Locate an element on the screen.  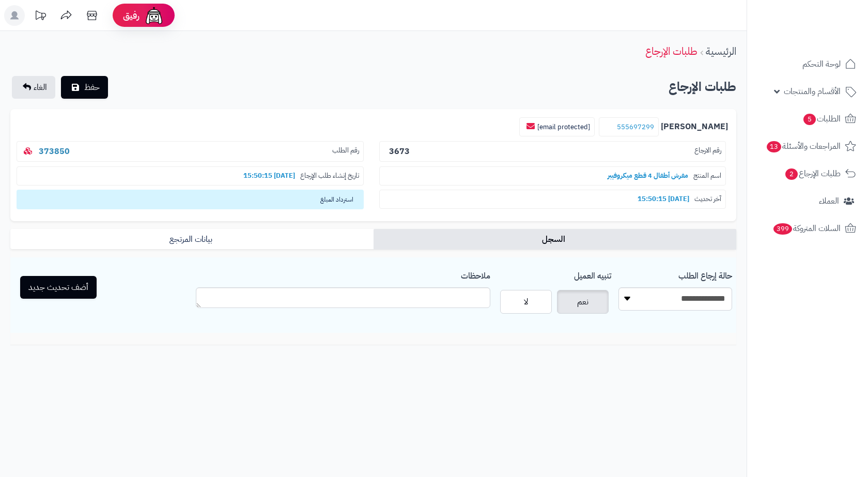
a: 373850 is located at coordinates (54, 151).